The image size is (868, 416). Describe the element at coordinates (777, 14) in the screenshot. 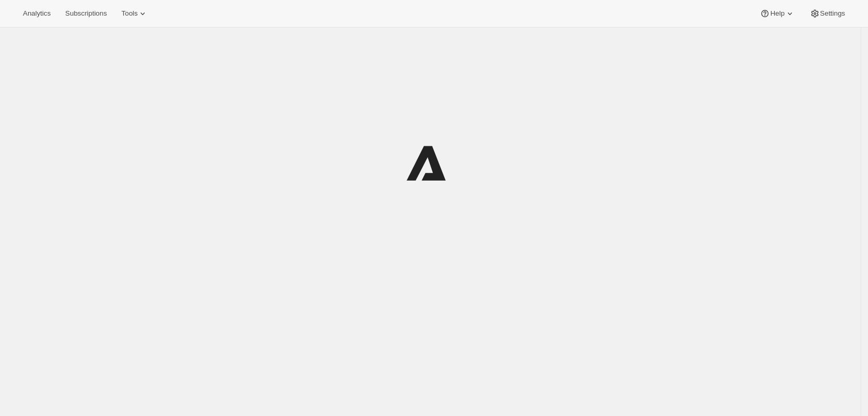

I see `button: Help` at that location.